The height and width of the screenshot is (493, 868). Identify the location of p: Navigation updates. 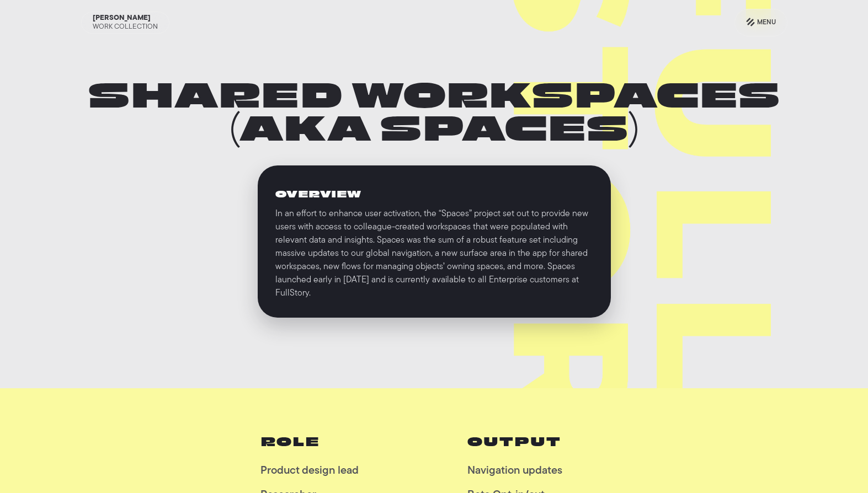
(537, 471).